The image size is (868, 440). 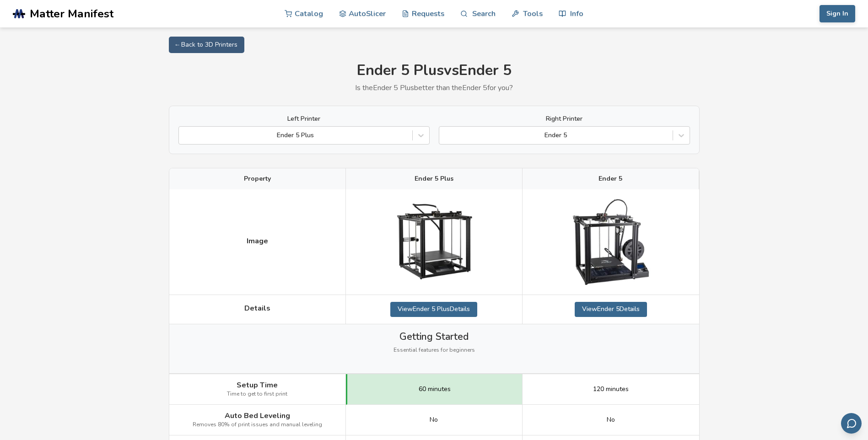 What do you see at coordinates (257, 425) in the screenshot?
I see `span: Removes 80% of print issues and manual leveling` at bounding box center [257, 425].